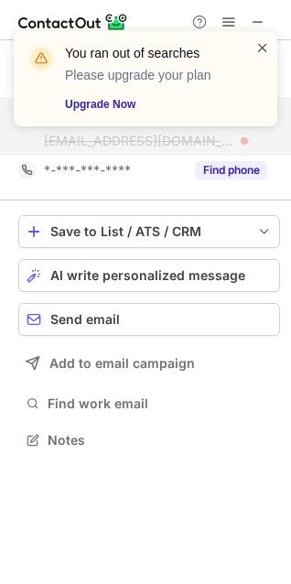  I want to click on span: Send email, so click(85, 319).